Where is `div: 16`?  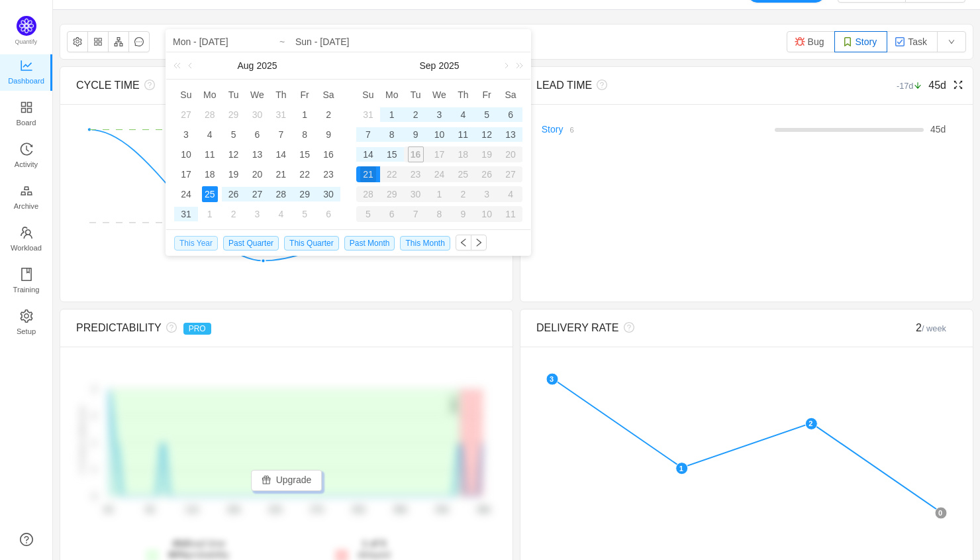 div: 16 is located at coordinates (329, 155).